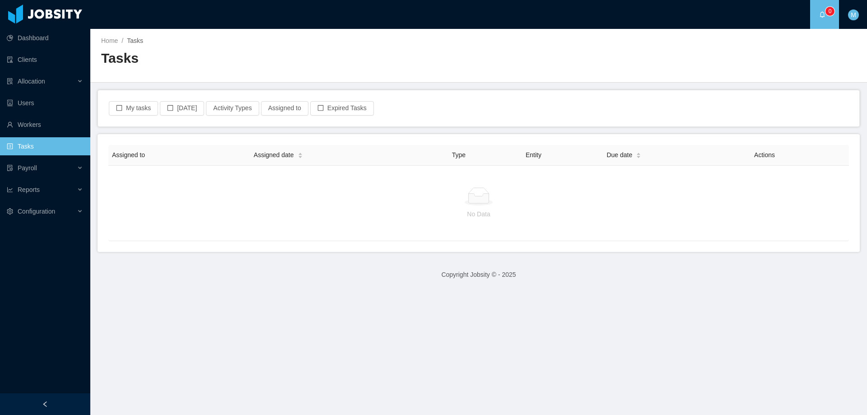  What do you see at coordinates (45, 146) in the screenshot?
I see `a: icon: profileTasks` at bounding box center [45, 146].